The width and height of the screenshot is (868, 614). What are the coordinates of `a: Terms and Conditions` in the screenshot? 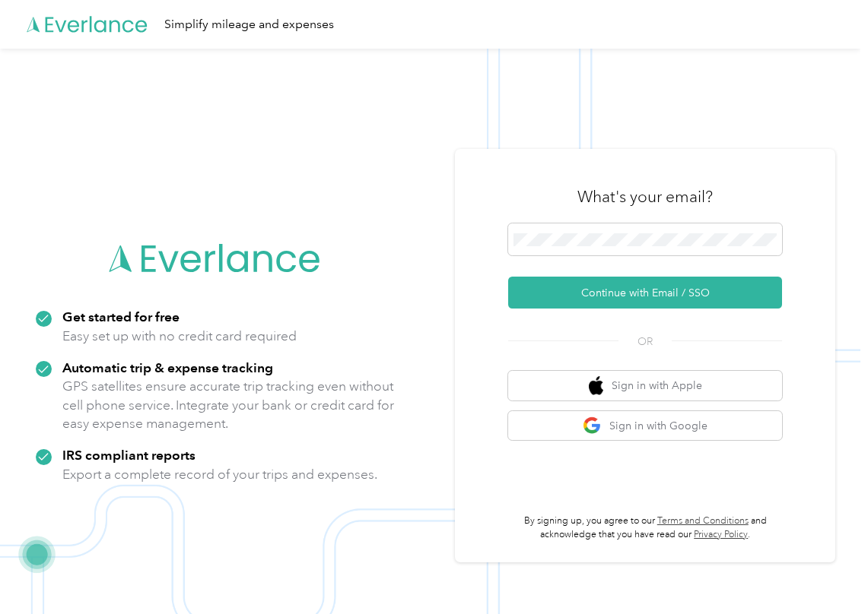 It's located at (703, 520).